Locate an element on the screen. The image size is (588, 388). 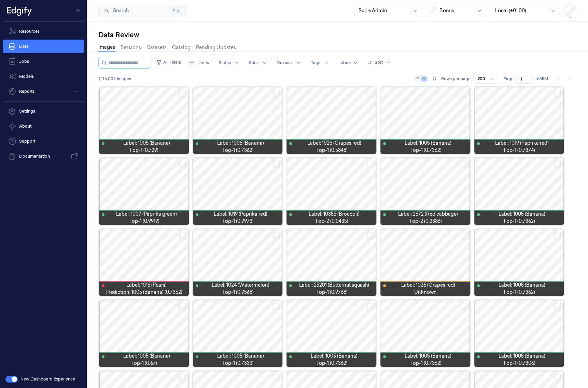
a: Documentation is located at coordinates (43, 156).